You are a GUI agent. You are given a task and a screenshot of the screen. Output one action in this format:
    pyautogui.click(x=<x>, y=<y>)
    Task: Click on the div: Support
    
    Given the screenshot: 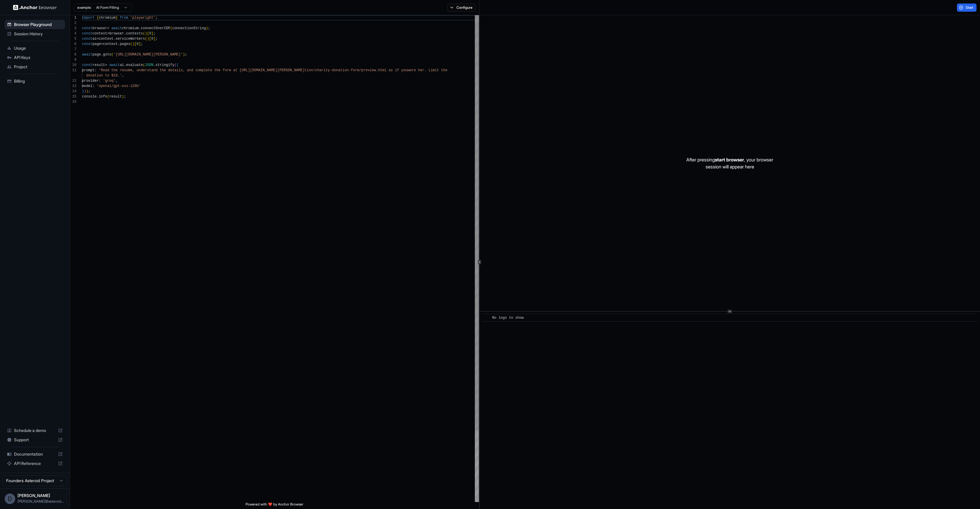 What is the action you would take?
    pyautogui.click(x=35, y=440)
    